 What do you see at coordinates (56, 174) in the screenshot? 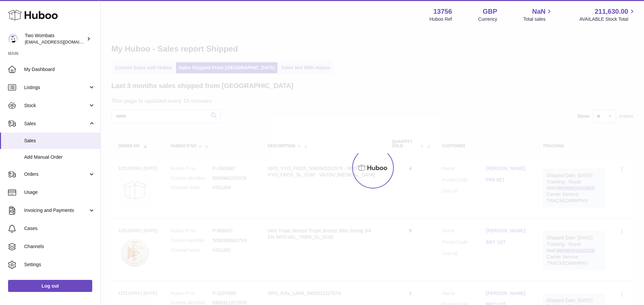
I see `span: Orders` at bounding box center [56, 174].